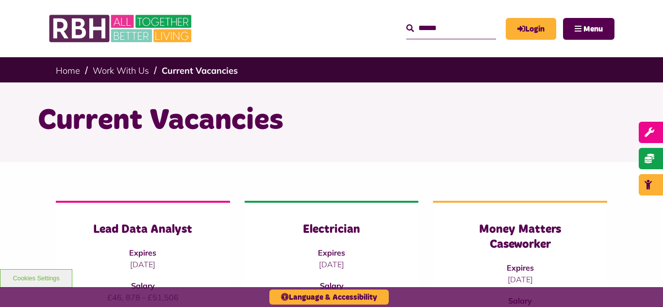  What do you see at coordinates (589, 29) in the screenshot?
I see `button: Navigation` at bounding box center [589, 29].